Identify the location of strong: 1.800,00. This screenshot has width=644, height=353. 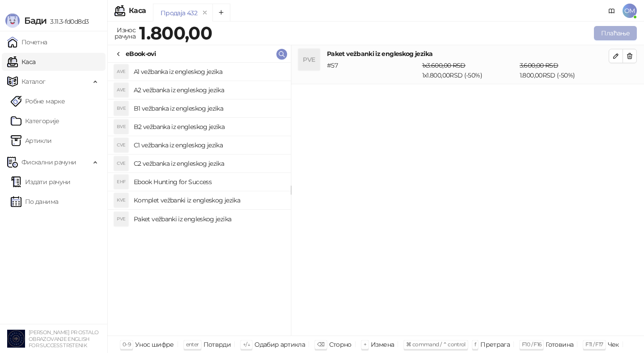
(176, 33).